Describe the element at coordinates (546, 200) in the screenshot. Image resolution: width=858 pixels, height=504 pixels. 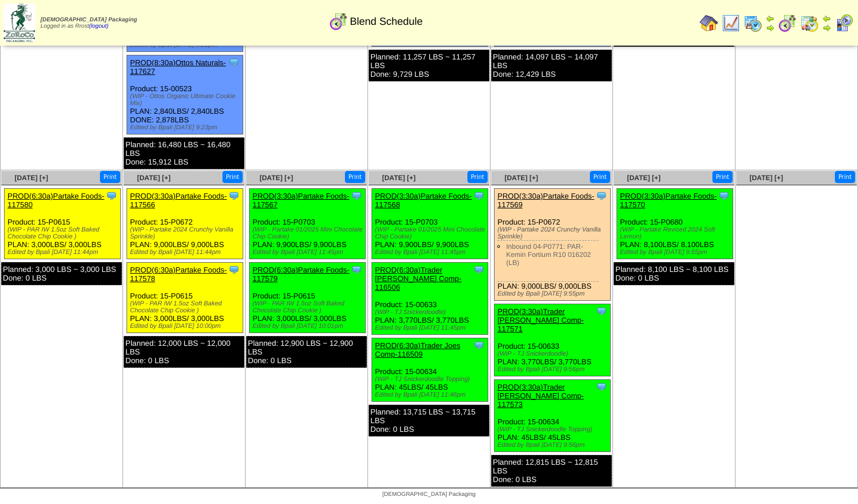
I see `a: PROD(3:30a)Partake Foods-117569` at that location.